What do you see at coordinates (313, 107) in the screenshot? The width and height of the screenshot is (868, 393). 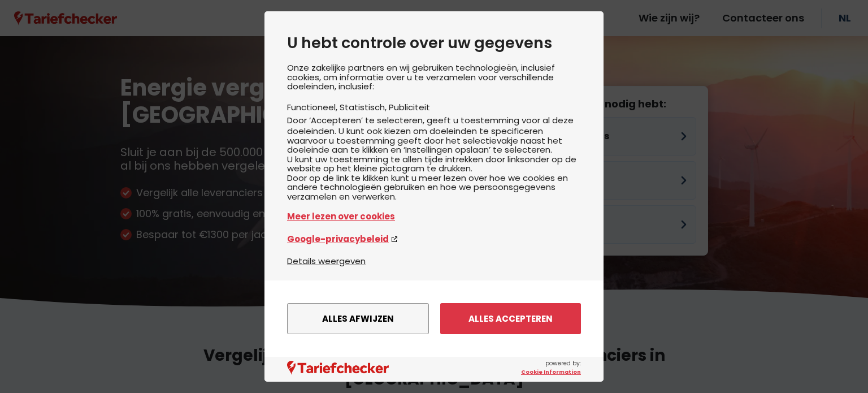 I see `li: Functioneel` at bounding box center [313, 107].